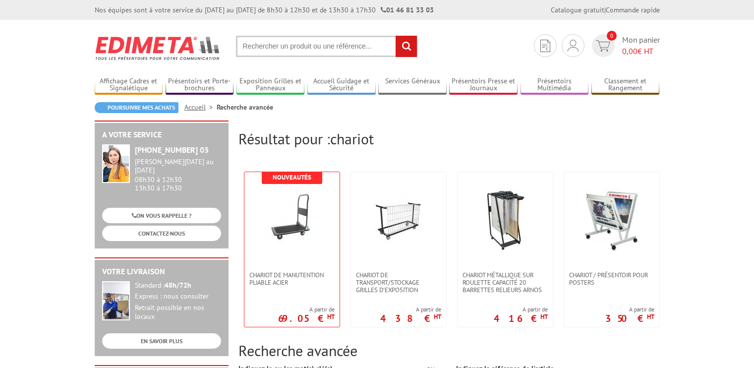  What do you see at coordinates (629, 318) in the screenshot?
I see `p: 350 €` at bounding box center [629, 318].